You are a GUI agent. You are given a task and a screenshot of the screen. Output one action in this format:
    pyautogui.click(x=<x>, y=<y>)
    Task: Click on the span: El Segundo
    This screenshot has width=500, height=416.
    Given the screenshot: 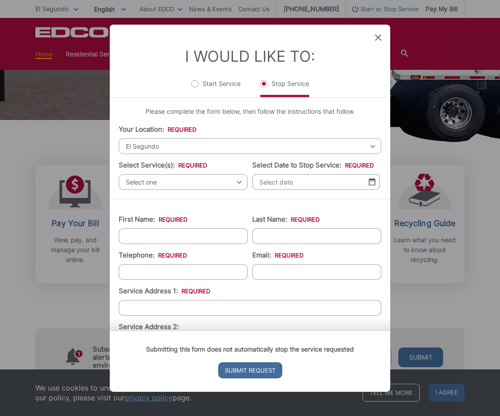 What is the action you would take?
    pyautogui.click(x=250, y=146)
    